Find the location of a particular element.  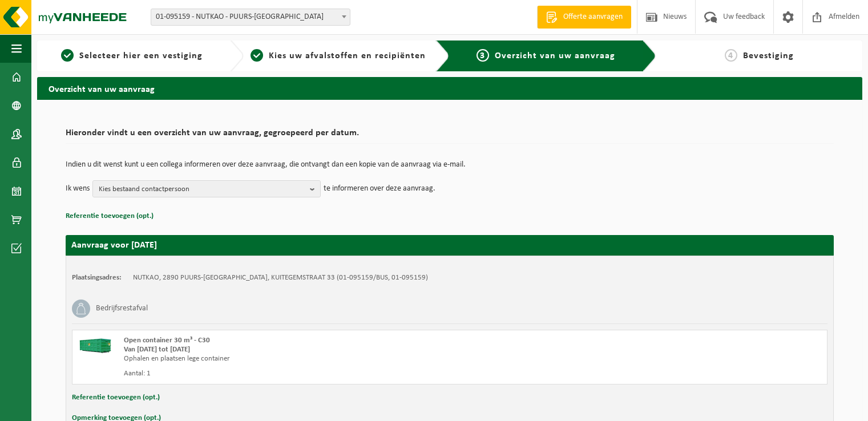

a: 1Selecteer hier een vestiging is located at coordinates (132, 56).